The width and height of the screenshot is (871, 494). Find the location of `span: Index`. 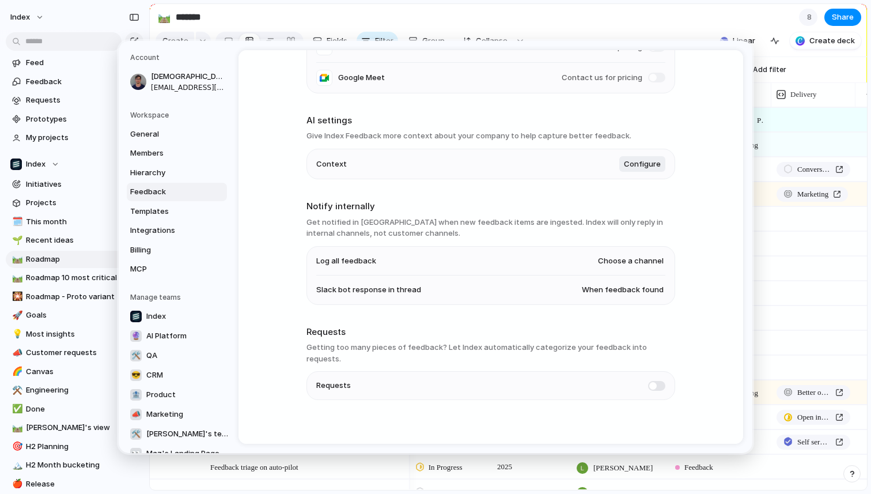

span: Index is located at coordinates (156, 316).